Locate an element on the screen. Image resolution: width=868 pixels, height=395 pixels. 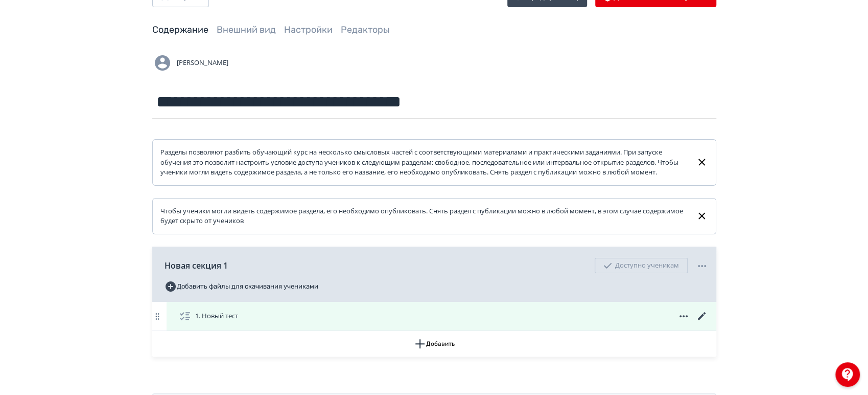
a: Редакторы is located at coordinates (365, 29).